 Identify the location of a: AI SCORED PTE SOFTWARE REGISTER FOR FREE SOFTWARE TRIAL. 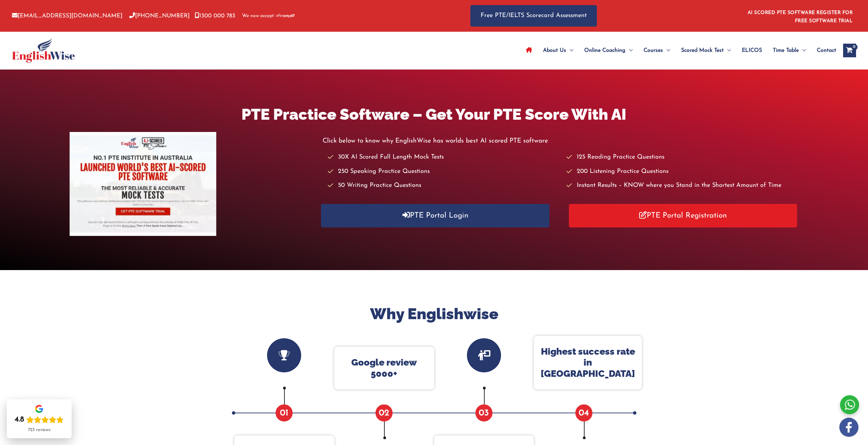
(801, 17).